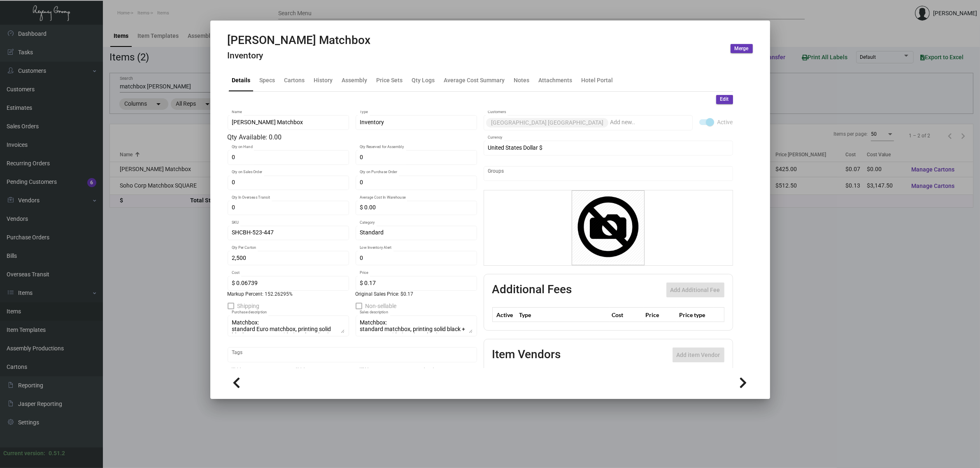 The image size is (980, 468). Describe the element at coordinates (474, 80) in the screenshot. I see `div: Average Cost Summary` at that location.